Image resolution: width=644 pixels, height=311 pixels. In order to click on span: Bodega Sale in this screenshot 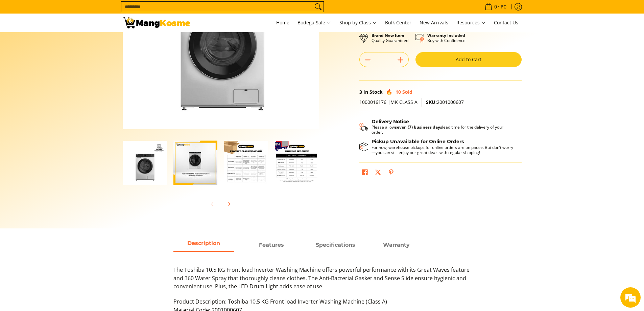, I will do `click(314, 23)`.